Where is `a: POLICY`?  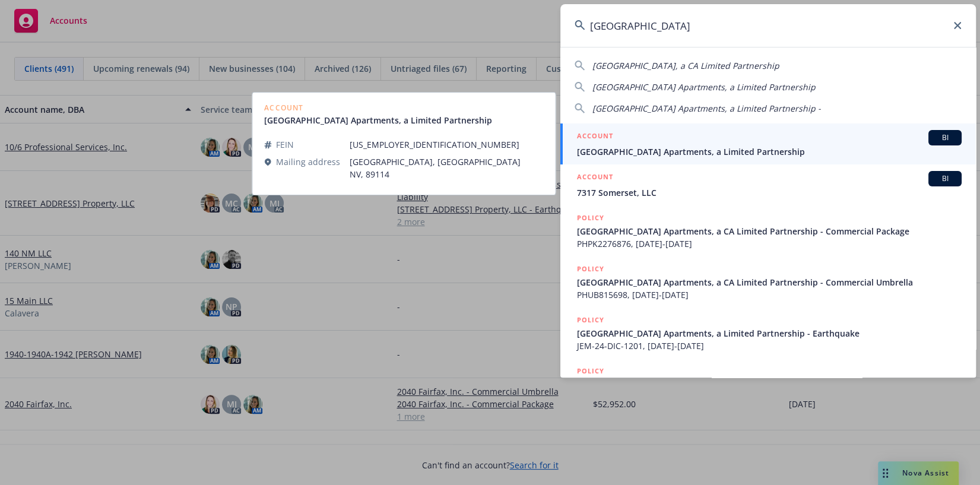
a: POLICY is located at coordinates (768, 384).